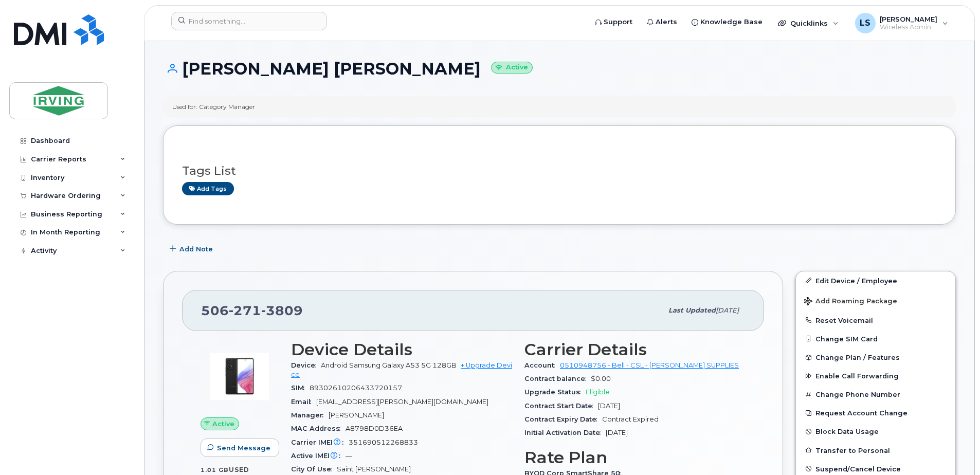 This screenshot has width=980, height=475. I want to click on span: 351690512268833, so click(383, 442).